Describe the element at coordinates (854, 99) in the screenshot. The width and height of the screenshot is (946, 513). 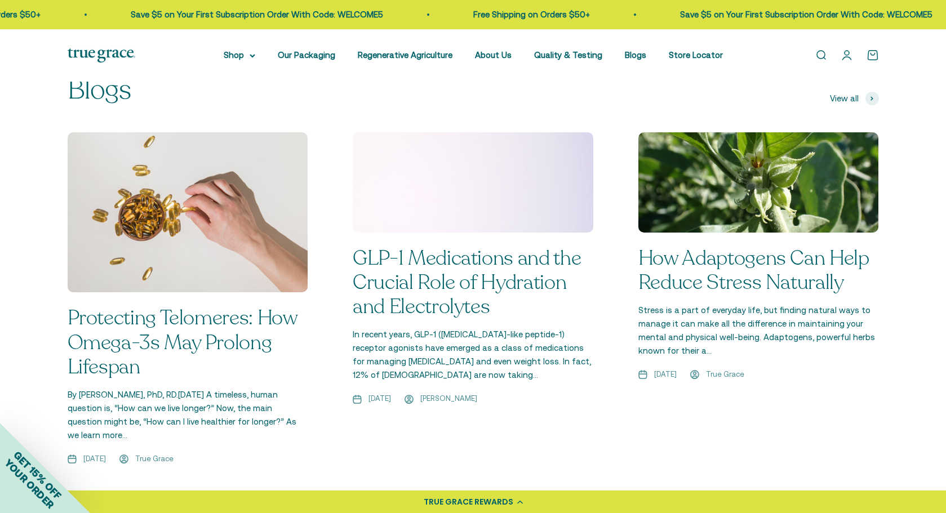
I see `a: View all` at that location.